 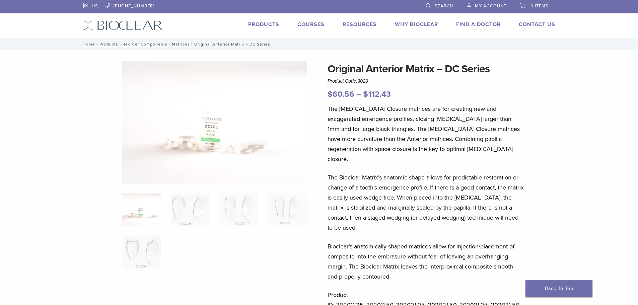 I want to click on a: Back To Top, so click(x=559, y=289).